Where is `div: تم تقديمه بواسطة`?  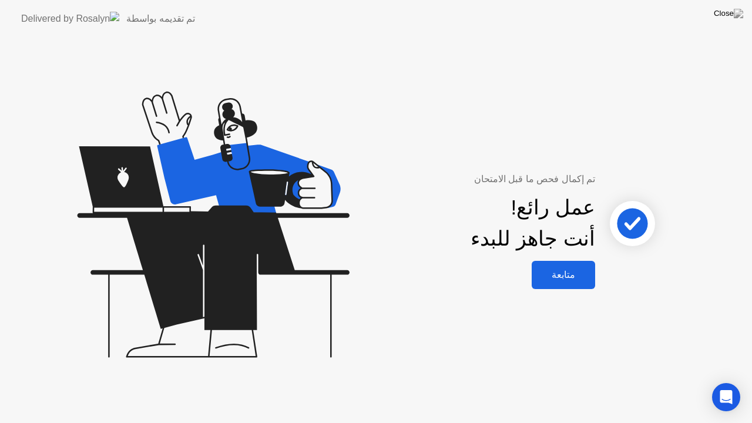
div: تم تقديمه بواسطة is located at coordinates (160, 19).